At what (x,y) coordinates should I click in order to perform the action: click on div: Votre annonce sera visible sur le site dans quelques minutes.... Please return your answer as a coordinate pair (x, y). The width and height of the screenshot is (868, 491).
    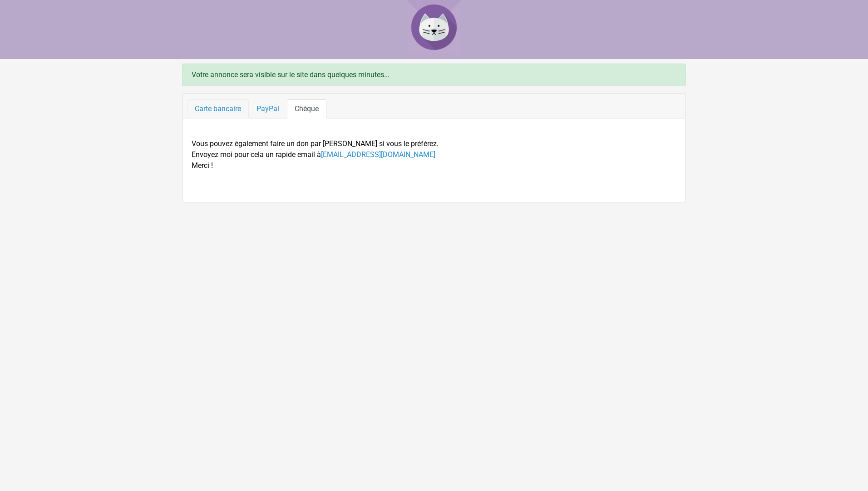
    Looking at the image, I should click on (434, 75).